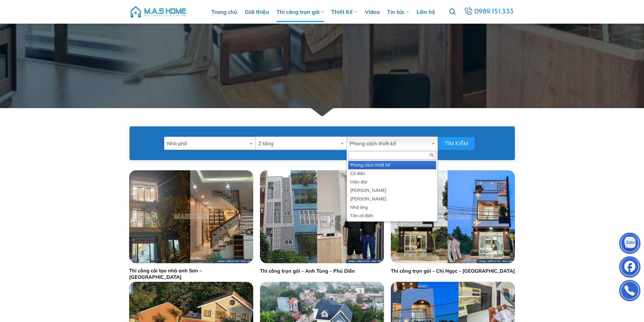 This screenshot has height=322, width=644. Describe the element at coordinates (389, 144) in the screenshot. I see `span: Phong cách thiết kế` at that location.